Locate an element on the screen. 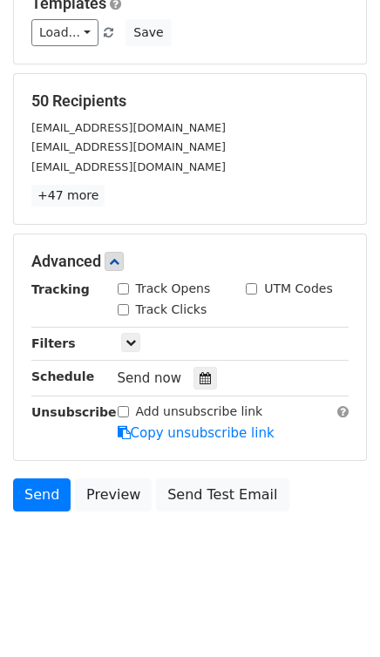 The image size is (380, 657). strong: Filters is located at coordinates (53, 343).